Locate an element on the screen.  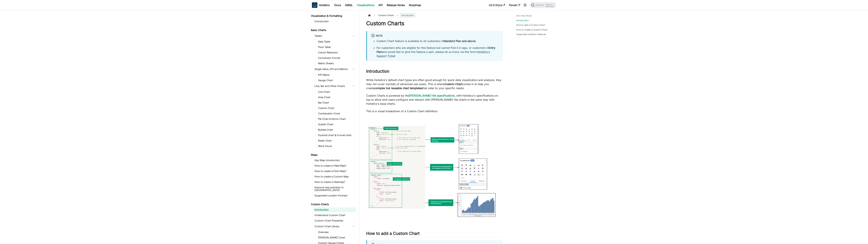
span: Custom Charts is located at coordinates (386, 15).